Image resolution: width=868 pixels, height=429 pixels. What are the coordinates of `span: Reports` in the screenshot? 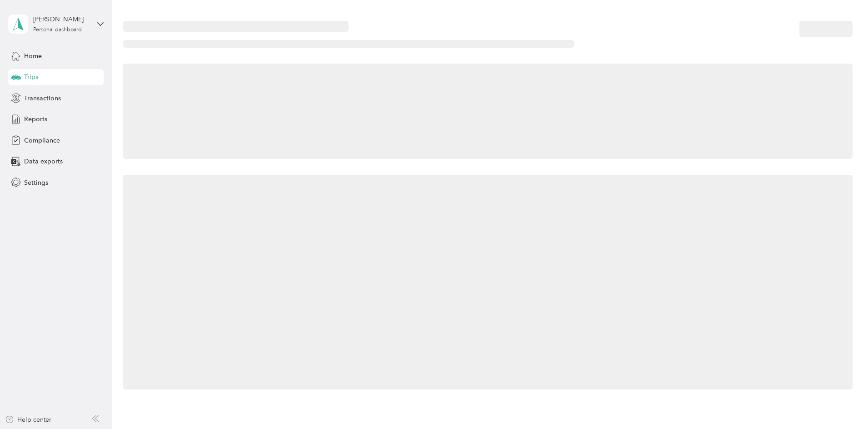 It's located at (36, 119).